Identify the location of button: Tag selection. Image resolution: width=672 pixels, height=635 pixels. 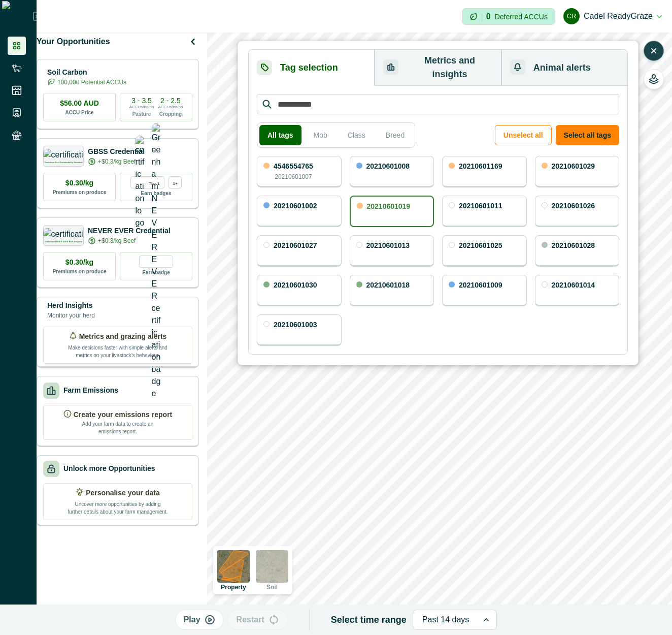
(312, 68).